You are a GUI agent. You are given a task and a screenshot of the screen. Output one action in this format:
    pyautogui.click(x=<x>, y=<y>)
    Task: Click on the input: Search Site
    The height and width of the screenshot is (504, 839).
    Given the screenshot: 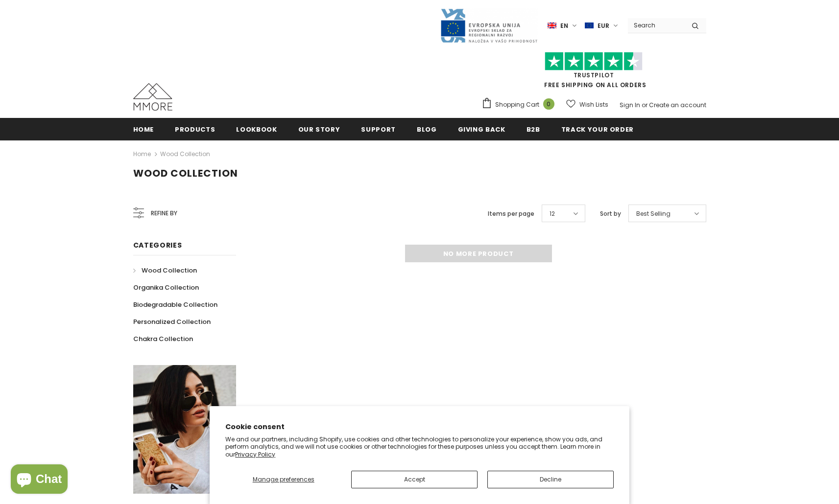 What is the action you would take?
    pyautogui.click(x=656, y=25)
    